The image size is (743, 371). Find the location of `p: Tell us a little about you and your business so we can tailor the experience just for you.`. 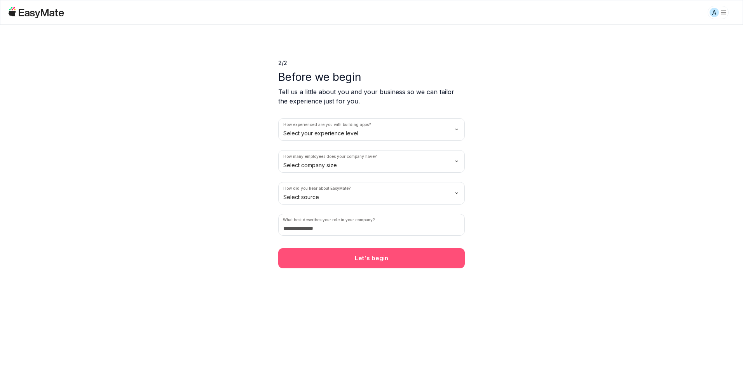

p: Tell us a little about you and your business so we can tailor the experience just for you. is located at coordinates (371, 96).